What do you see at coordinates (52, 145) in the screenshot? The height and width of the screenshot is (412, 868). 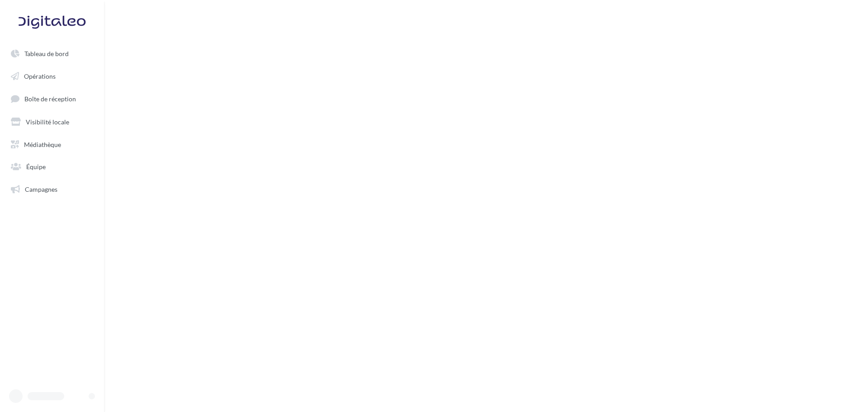 I see `a: Médiathèque` at bounding box center [52, 145].